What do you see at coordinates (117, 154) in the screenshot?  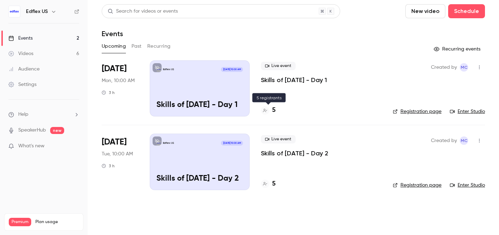 I see `span: Tue, 10:00 AM` at bounding box center [117, 154].